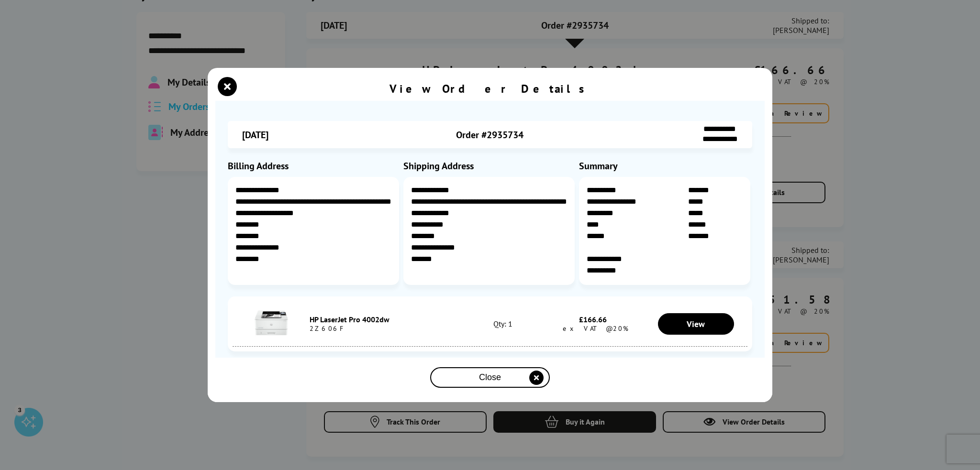 Image resolution: width=980 pixels, height=470 pixels. I want to click on img: HP LaserJet Pro 4002dw, so click(271, 322).